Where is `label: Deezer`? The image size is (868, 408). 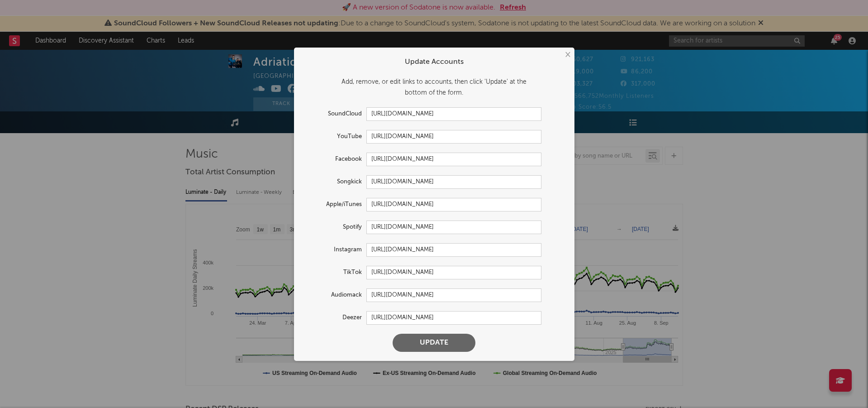 label: Deezer is located at coordinates (335, 318).